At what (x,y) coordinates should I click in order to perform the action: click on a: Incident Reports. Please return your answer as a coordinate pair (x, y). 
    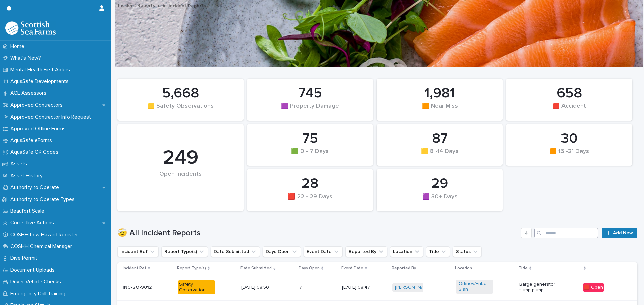
    Looking at the image, I should click on (136, 5).